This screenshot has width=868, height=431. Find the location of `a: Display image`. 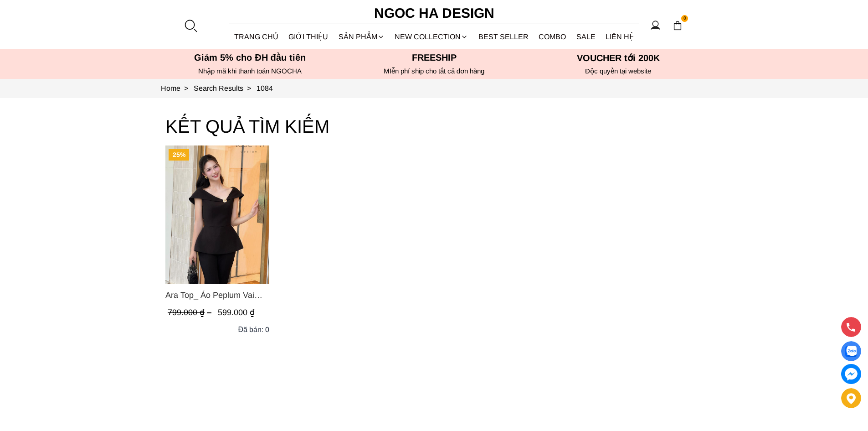

a: Display image is located at coordinates (851, 351).